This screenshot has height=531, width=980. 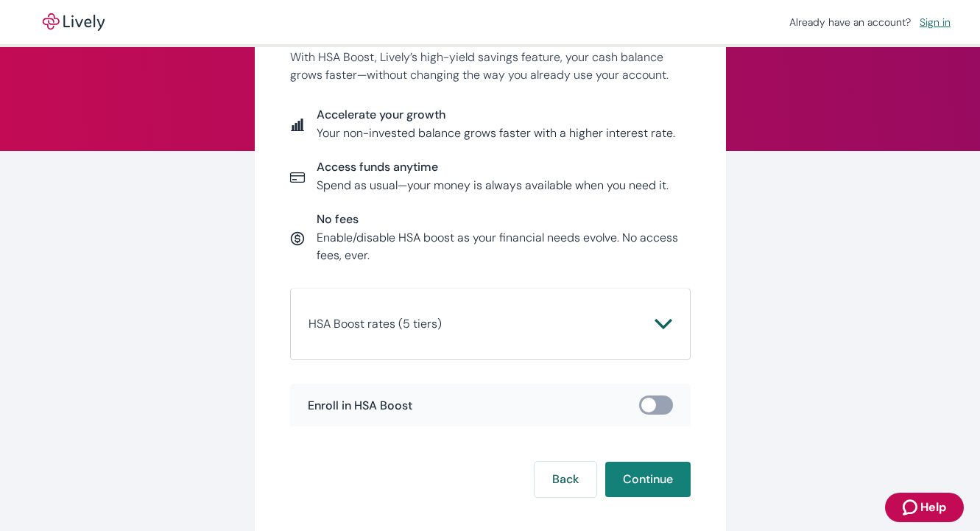 What do you see at coordinates (933, 507) in the screenshot?
I see `span: Help` at bounding box center [933, 507].